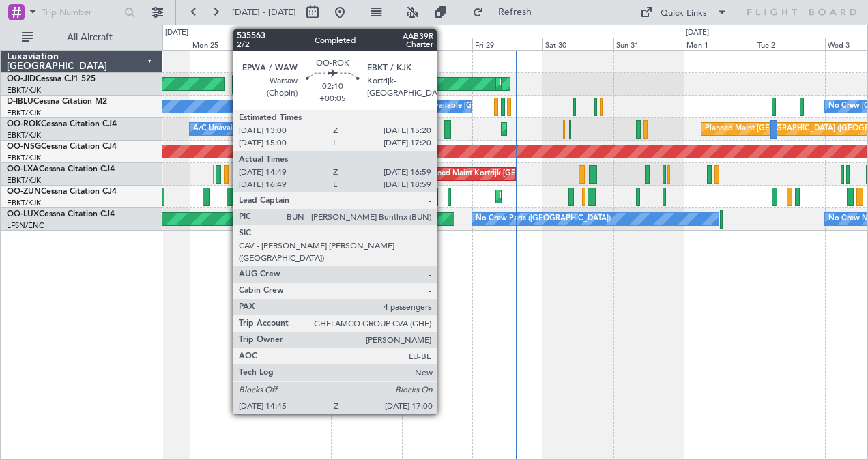  I want to click on span: All Aircraft, so click(89, 37).